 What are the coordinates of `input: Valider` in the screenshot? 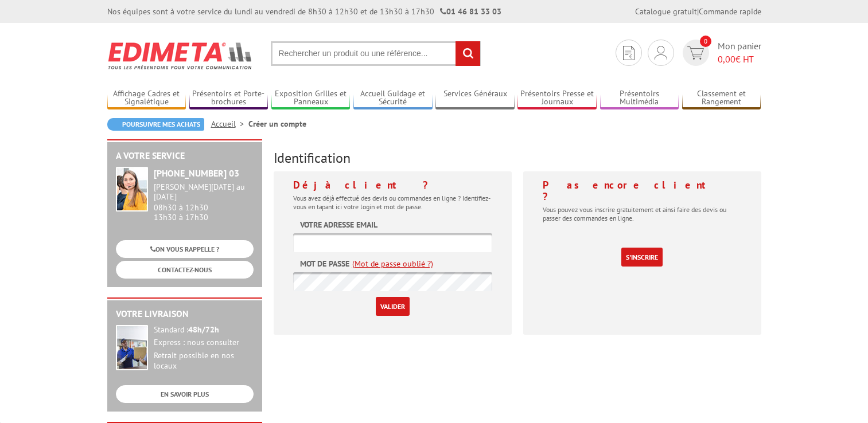 It's located at (392, 306).